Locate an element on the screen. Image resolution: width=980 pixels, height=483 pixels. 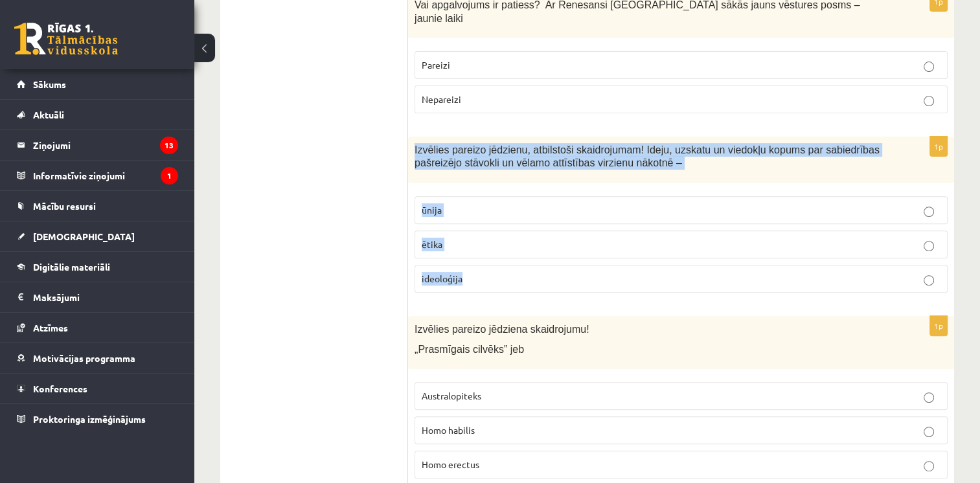
a: Konferences is located at coordinates (97, 388).